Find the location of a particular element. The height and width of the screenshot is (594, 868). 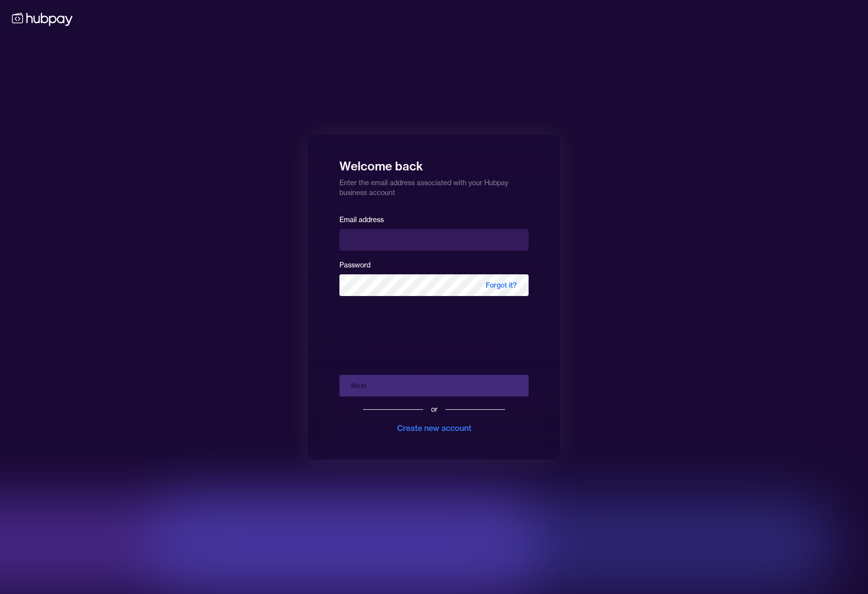

h1: Welcome back is located at coordinates (434, 163).